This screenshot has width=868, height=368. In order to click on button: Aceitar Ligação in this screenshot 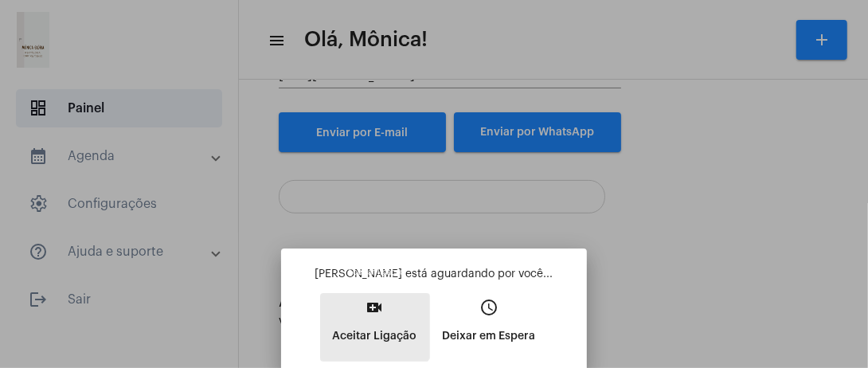, I will do `click(375, 327)`.